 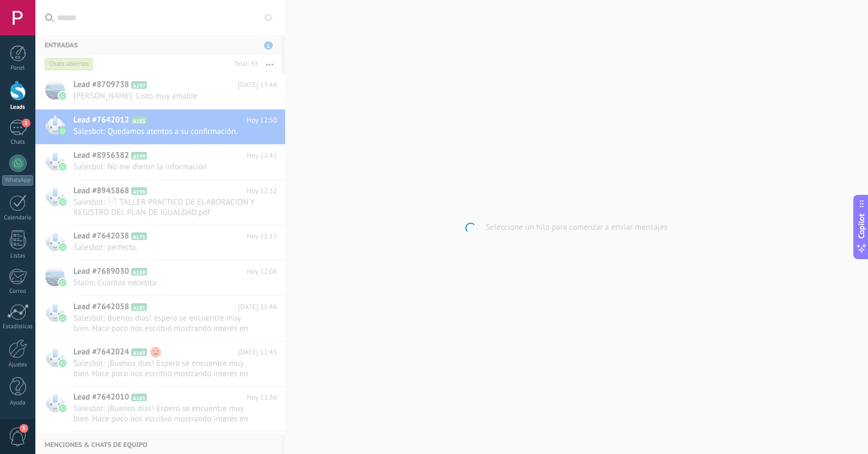 I want to click on div: Estadísticas, so click(x=18, y=327).